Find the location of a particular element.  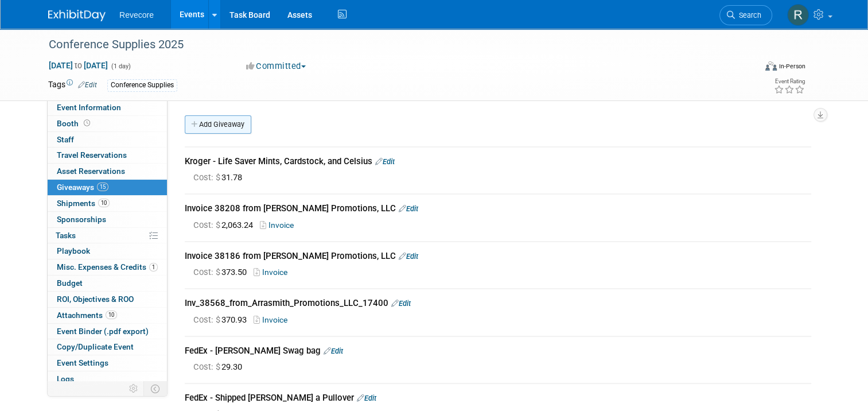

span: Budget is located at coordinates (69, 283).